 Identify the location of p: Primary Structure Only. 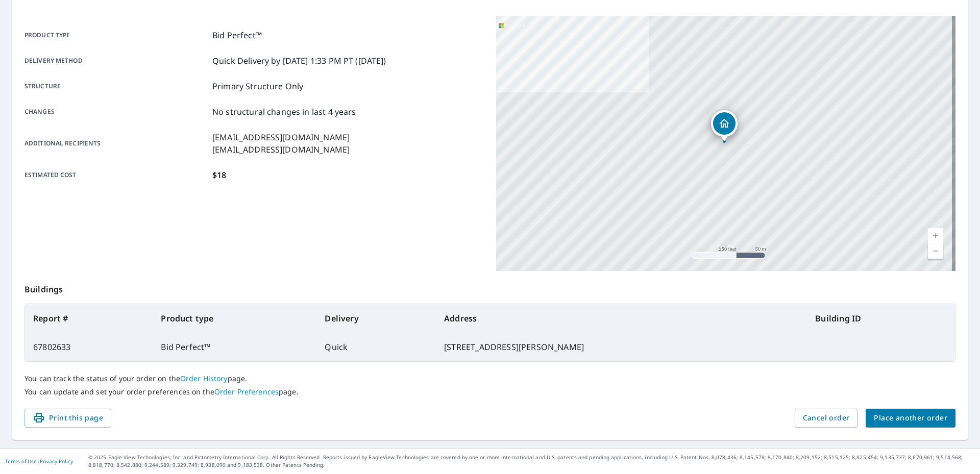
(258, 86).